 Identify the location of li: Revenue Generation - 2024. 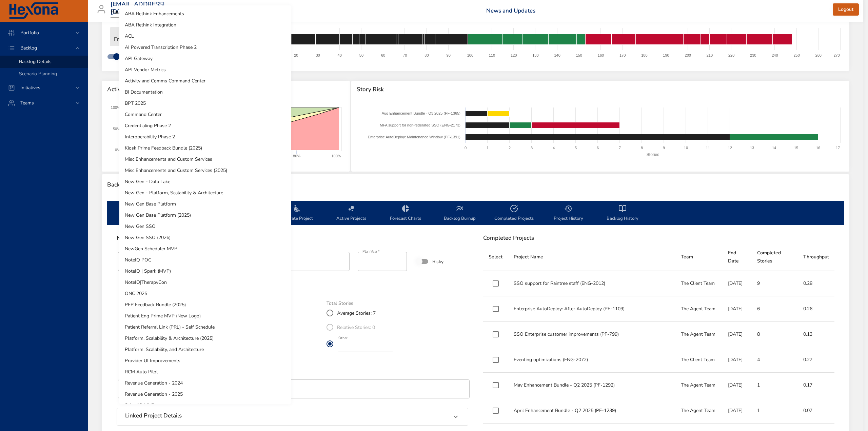
(205, 383).